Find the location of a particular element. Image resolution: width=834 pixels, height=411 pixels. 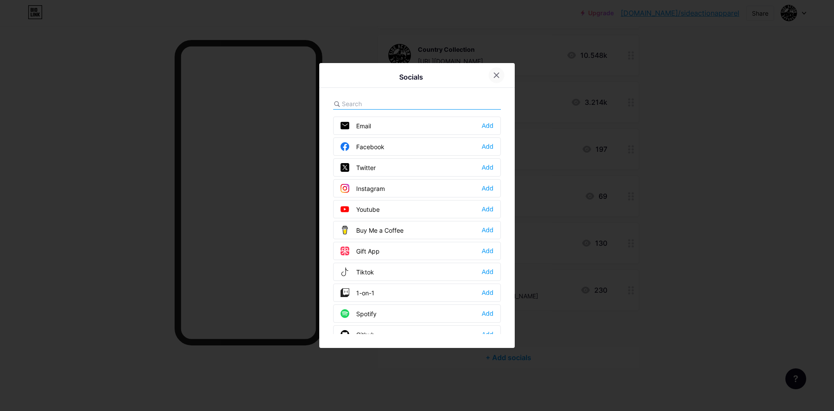

div: Twitter is located at coordinates (358, 167).